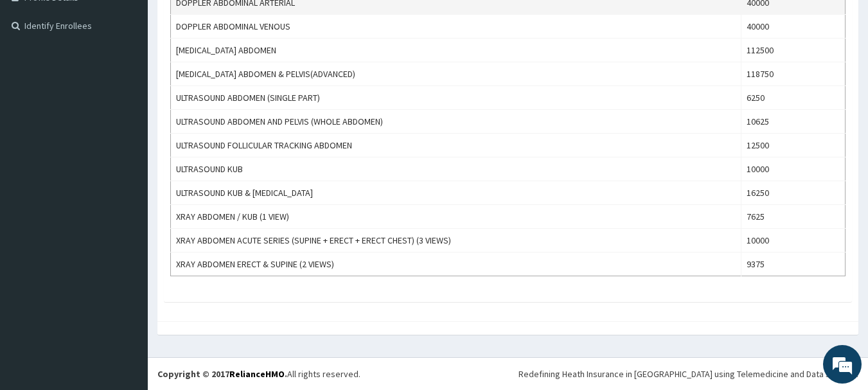 The height and width of the screenshot is (390, 868). What do you see at coordinates (793, 145) in the screenshot?
I see `td: 12500` at bounding box center [793, 145].